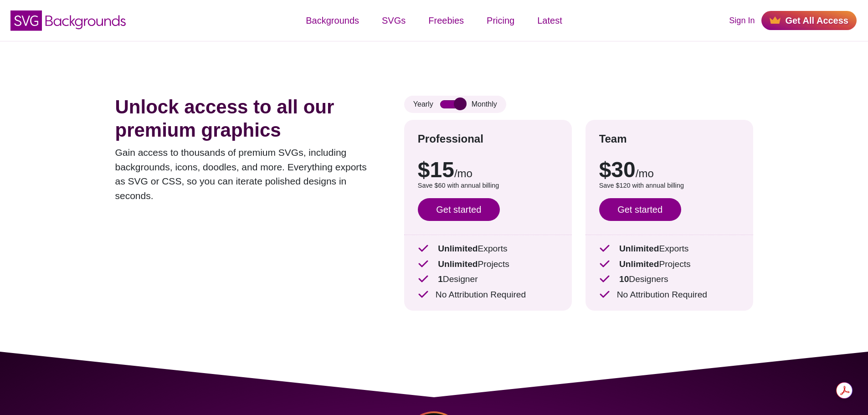  What do you see at coordinates (393, 21) in the screenshot?
I see `a: SVGs` at bounding box center [393, 21].